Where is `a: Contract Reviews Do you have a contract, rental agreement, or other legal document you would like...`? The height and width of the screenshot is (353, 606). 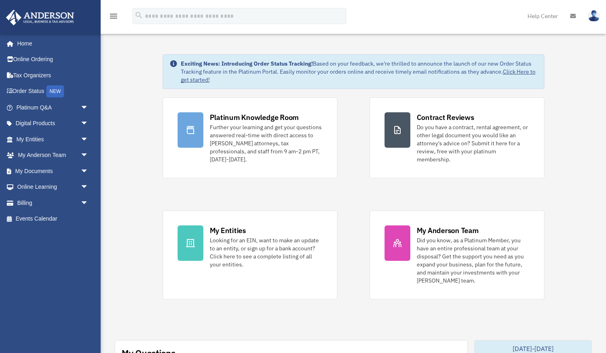 a: Contract Reviews Do you have a contract, rental agreement, or other legal document you would like... is located at coordinates (457, 138).